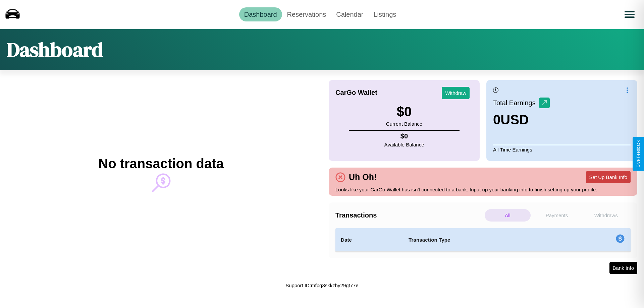 The height and width of the screenshot is (308, 644). Describe the element at coordinates (404, 112) in the screenshot. I see `h3: $ 0` at that location.